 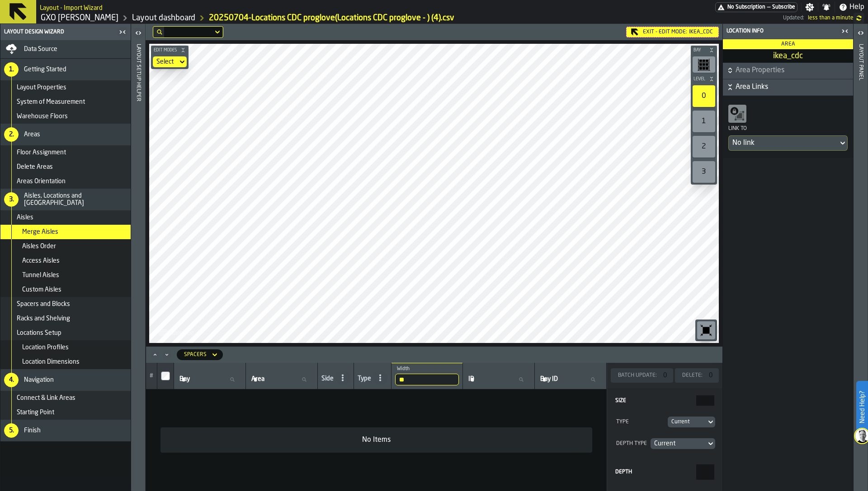 I want to click on button: Minimize, so click(x=167, y=355).